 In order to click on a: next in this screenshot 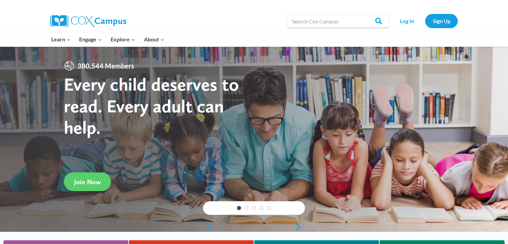, I will do `click(300, 227)`.